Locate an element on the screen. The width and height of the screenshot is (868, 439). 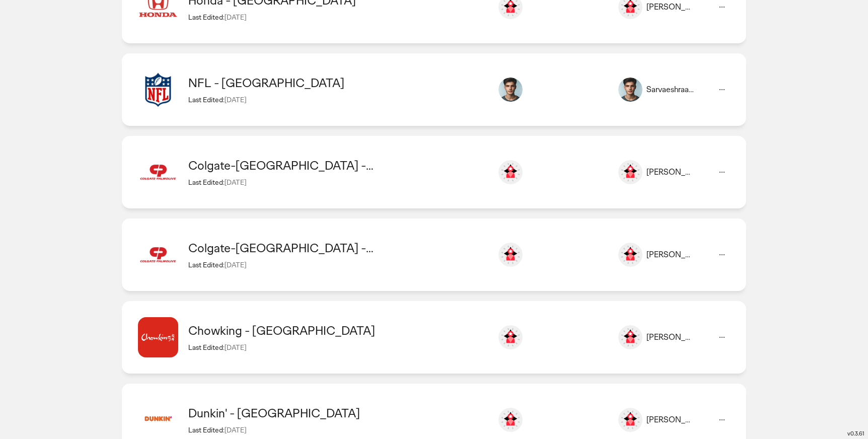
img: sarvaeshraam.selvakumar@ogilvy.com is located at coordinates (511, 90).